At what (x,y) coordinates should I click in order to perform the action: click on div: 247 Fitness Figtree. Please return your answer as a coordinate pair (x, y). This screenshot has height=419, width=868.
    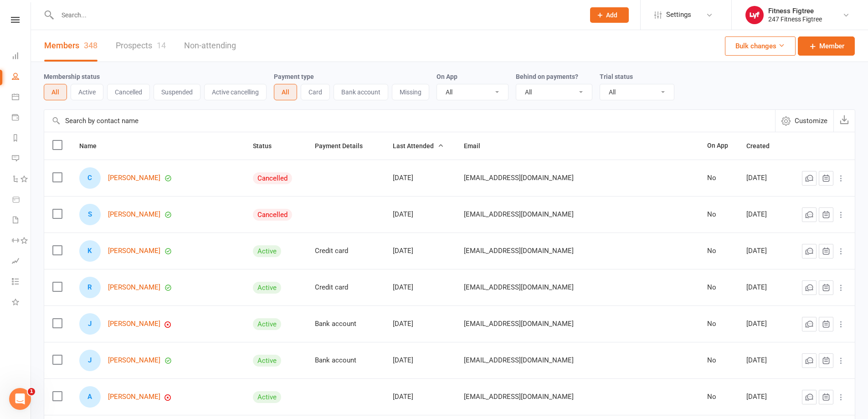
    Looking at the image, I should click on (794, 19).